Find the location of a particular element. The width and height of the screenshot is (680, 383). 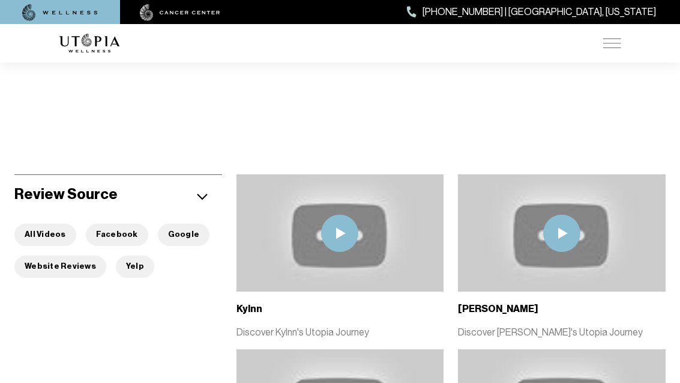

img: logo is located at coordinates (89, 43).